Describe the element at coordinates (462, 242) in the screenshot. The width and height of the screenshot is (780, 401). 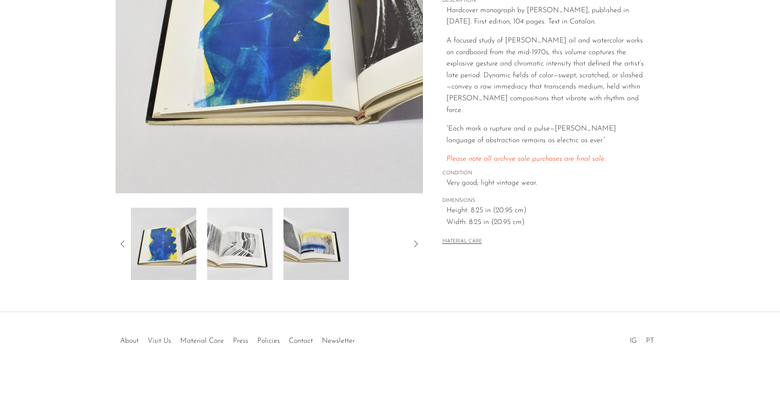
I see `button: MATERIAL CARE` at that location.